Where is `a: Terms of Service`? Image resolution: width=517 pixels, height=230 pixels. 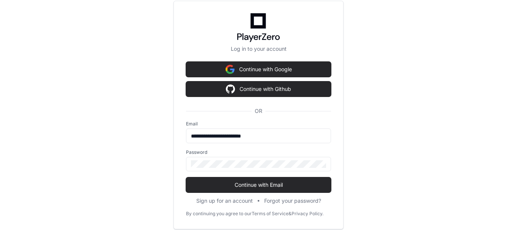
a: Terms of Service is located at coordinates (270, 214).